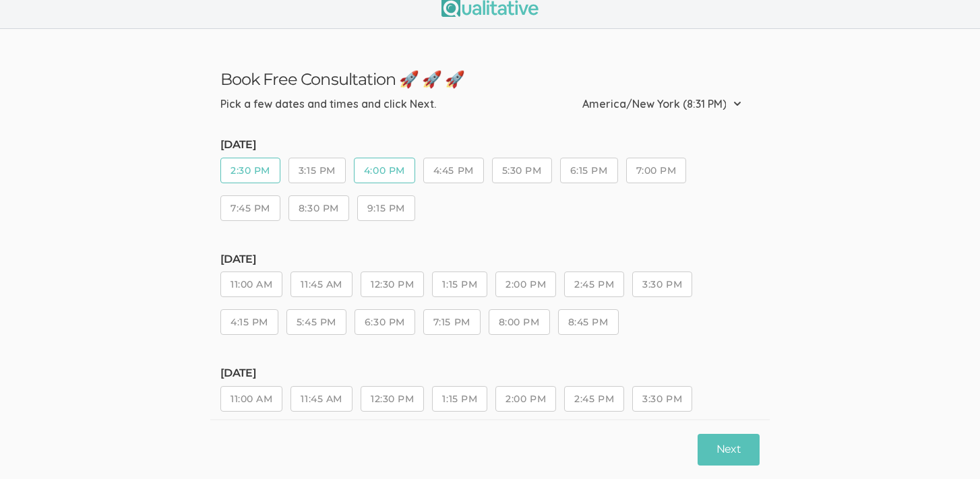  What do you see at coordinates (386, 208) in the screenshot?
I see `button: 9:15 PM` at bounding box center [386, 208].